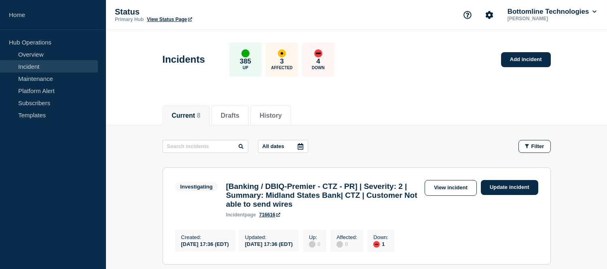  I want to click on p: 4, so click(318, 61).